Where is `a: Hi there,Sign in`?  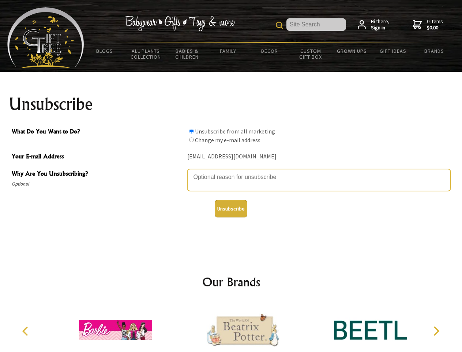 a: Hi there,Sign in is located at coordinates (374, 25).